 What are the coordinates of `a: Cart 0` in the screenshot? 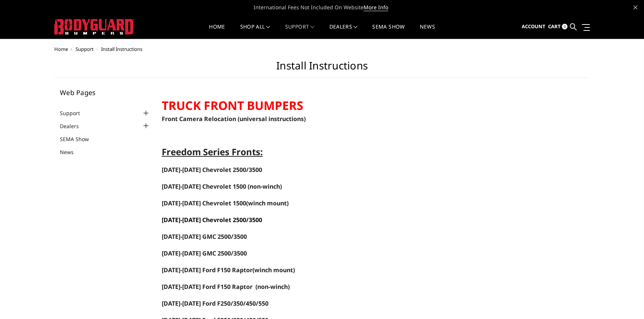 It's located at (558, 27).